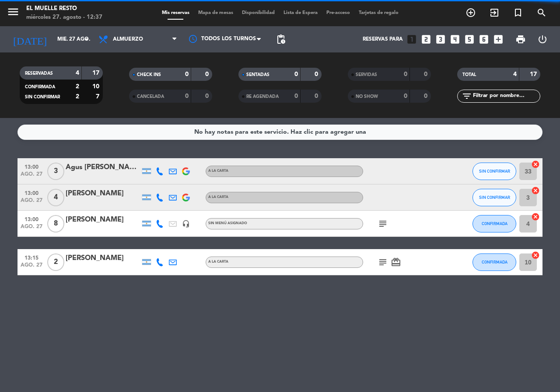 The height and width of the screenshot is (392, 560). What do you see at coordinates (367, 97) in the screenshot?
I see `span: NO SHOW` at bounding box center [367, 97].